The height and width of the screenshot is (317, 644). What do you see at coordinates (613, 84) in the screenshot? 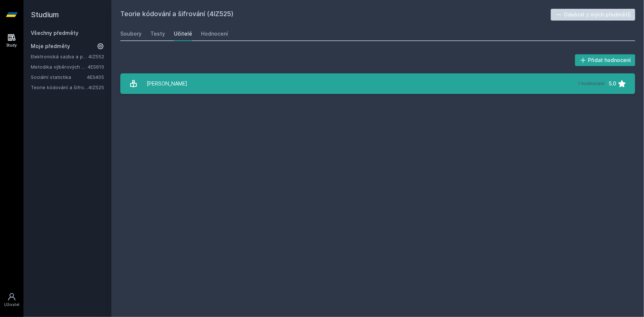
I see `div: 5.0` at bounding box center [613, 84].